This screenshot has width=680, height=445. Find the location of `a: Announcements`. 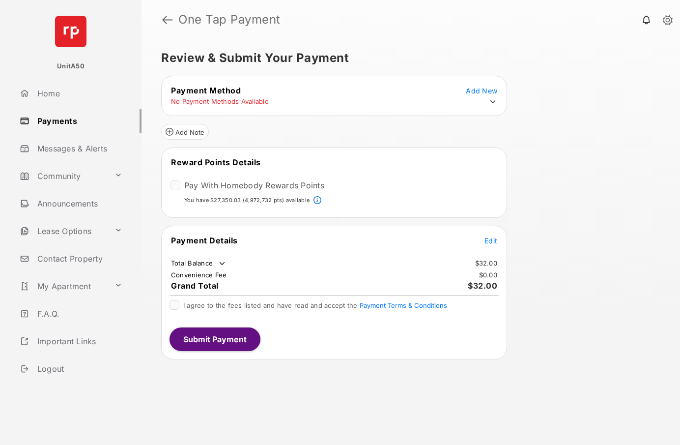

a: Announcements is located at coordinates (79, 203).